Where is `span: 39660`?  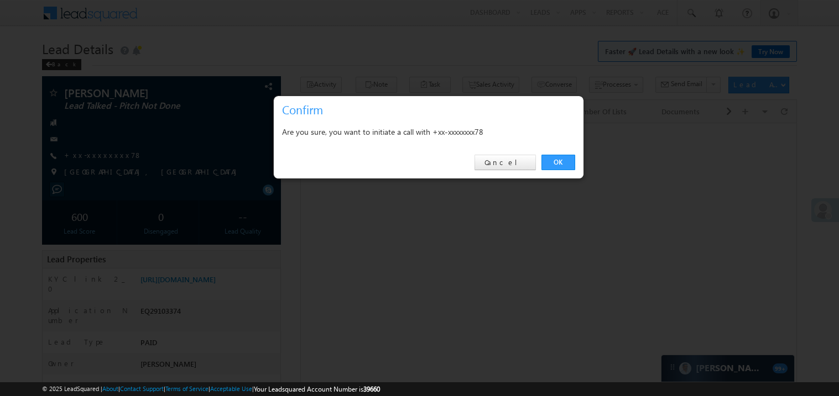 span: 39660 is located at coordinates (372, 389).